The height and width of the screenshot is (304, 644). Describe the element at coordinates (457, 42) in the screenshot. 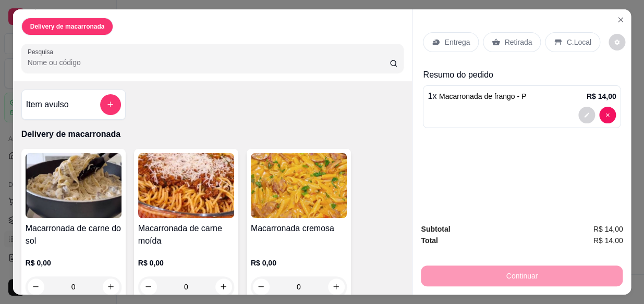

I see `p: Entrega` at that location.